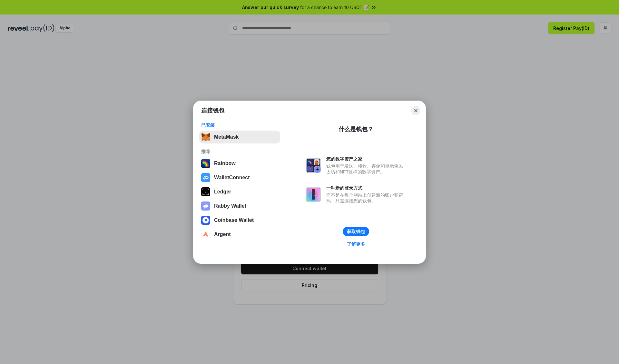 The image size is (619, 364). What do you see at coordinates (232, 178) in the screenshot?
I see `div: WalletConnect` at bounding box center [232, 178].